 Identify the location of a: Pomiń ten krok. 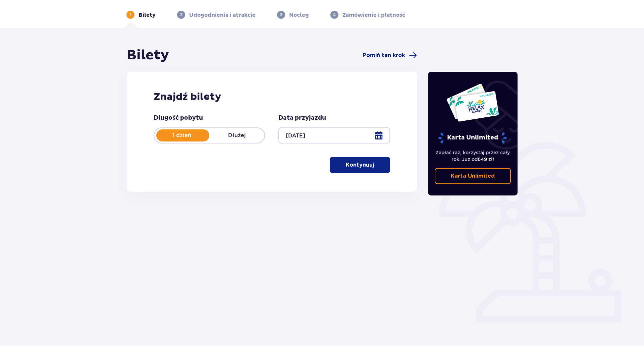
(389, 55).